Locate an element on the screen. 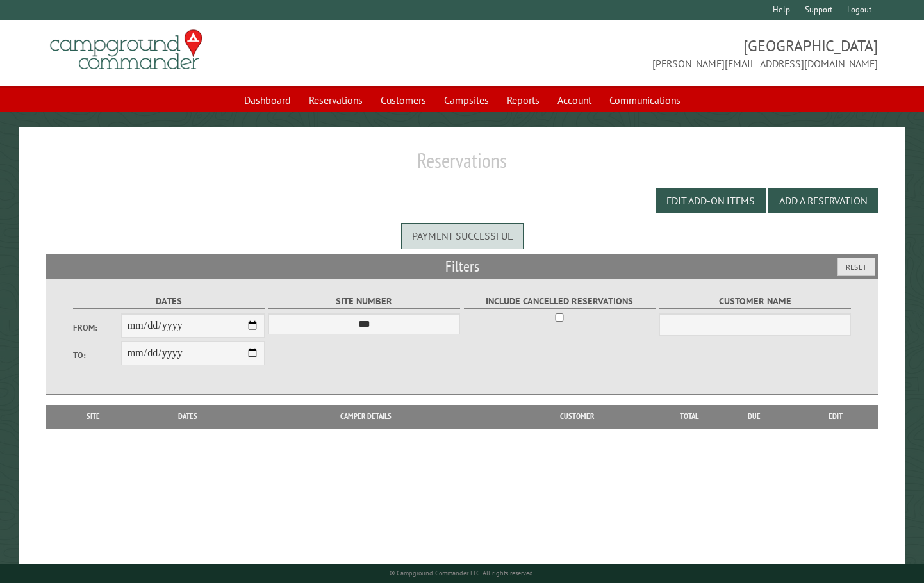  a: Reservations is located at coordinates (336, 99).